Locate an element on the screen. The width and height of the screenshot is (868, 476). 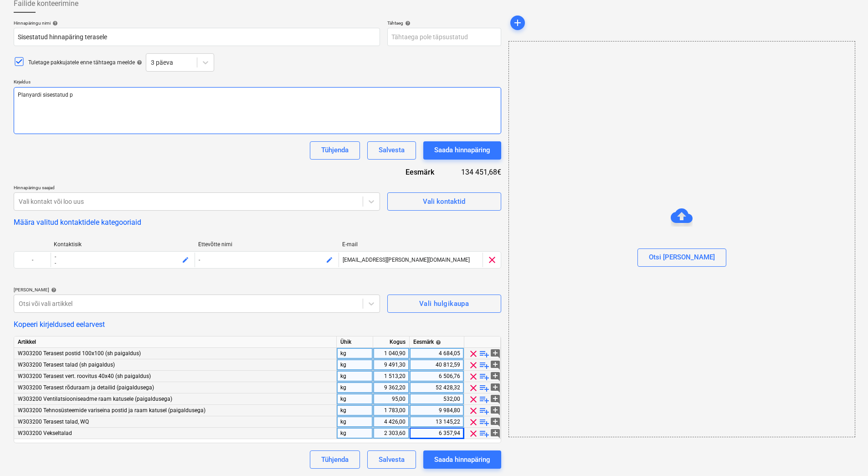
span: W303200 Ventilatsiooniseadme raam katusele (paigaldusega) is located at coordinates (95, 399).